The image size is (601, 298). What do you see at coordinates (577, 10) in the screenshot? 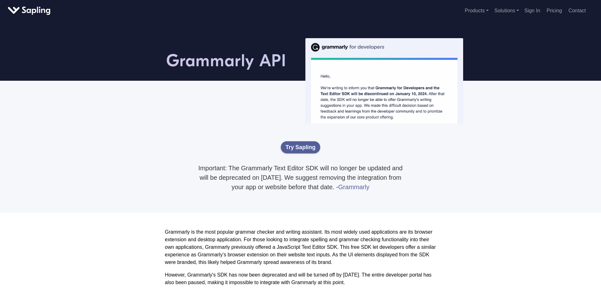
I see `a: Contact` at bounding box center [577, 10].